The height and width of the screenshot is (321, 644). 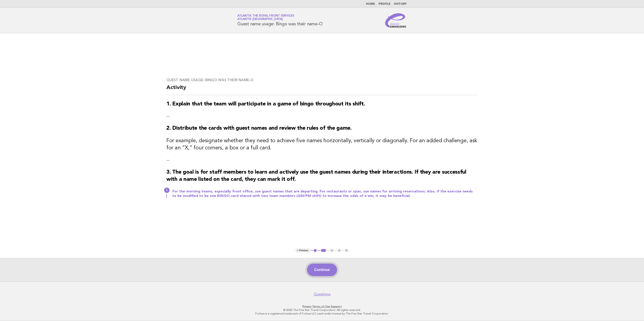 What do you see at coordinates (259, 128) in the screenshot?
I see `strong: 2. Distribute the cards with guest names and review the rules of the game.` at bounding box center [259, 128].